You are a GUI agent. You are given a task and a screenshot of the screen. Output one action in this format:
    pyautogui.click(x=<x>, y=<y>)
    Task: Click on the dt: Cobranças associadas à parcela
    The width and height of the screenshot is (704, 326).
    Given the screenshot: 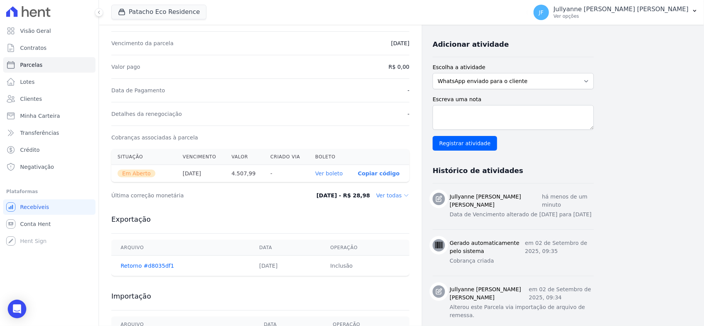 What is the action you would take?
    pyautogui.click(x=155, y=138)
    